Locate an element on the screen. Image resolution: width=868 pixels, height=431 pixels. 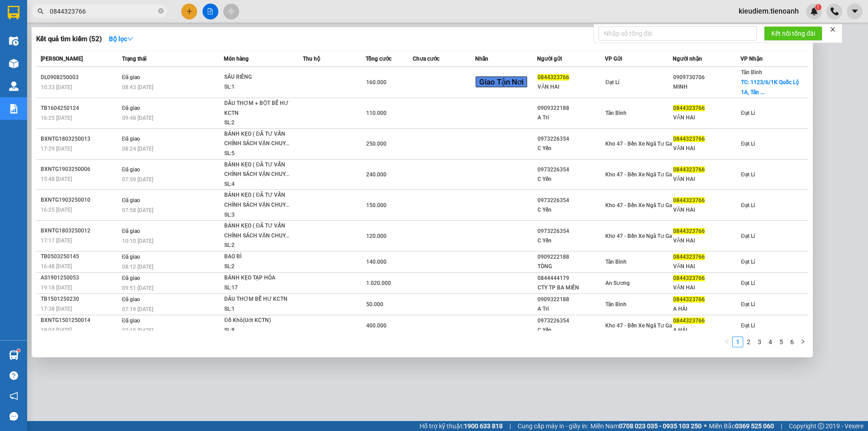
span: An Sương is located at coordinates (617, 283).